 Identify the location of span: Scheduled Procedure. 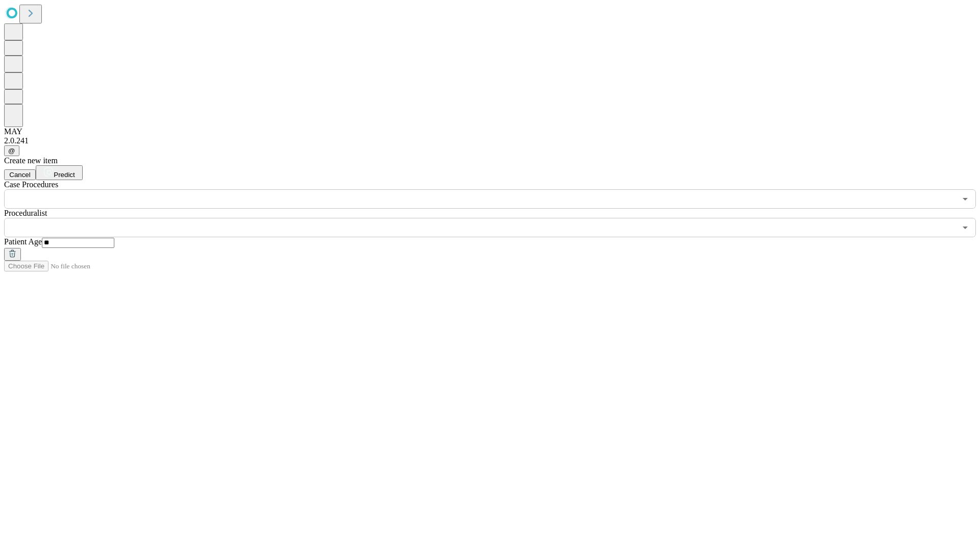
(31, 184).